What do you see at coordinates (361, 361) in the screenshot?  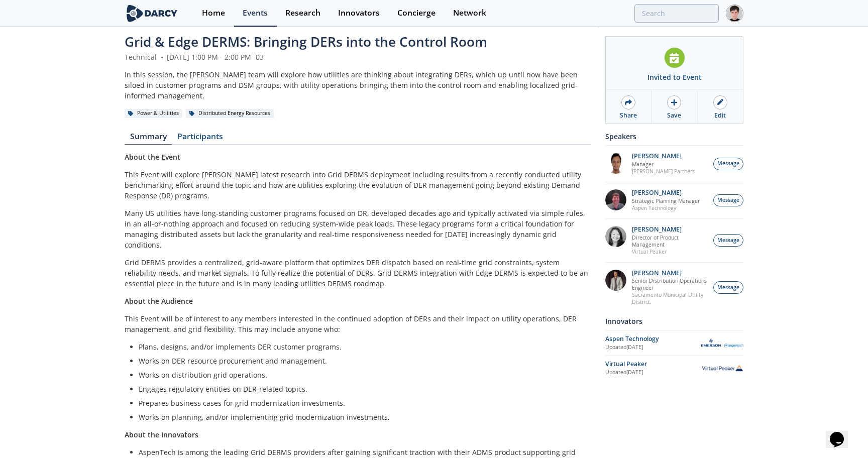 I see `li: Works on DER resource procurement and management.` at bounding box center [361, 361].